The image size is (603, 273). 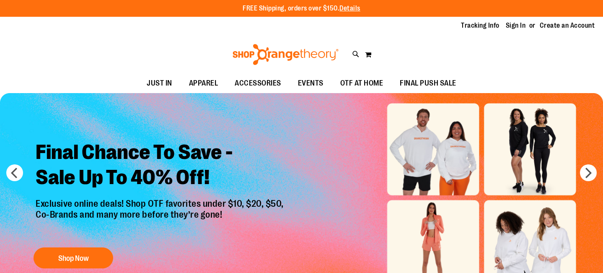 I want to click on a: FINAL PUSH SALE, so click(x=428, y=83).